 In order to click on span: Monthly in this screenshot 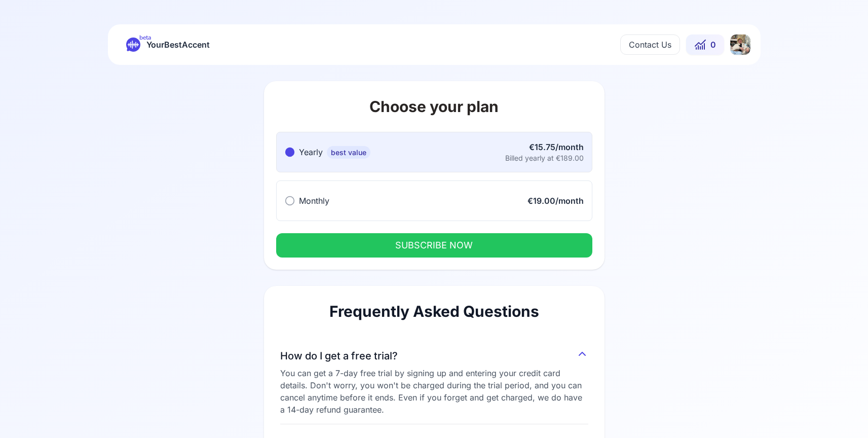, I will do `click(314, 201)`.